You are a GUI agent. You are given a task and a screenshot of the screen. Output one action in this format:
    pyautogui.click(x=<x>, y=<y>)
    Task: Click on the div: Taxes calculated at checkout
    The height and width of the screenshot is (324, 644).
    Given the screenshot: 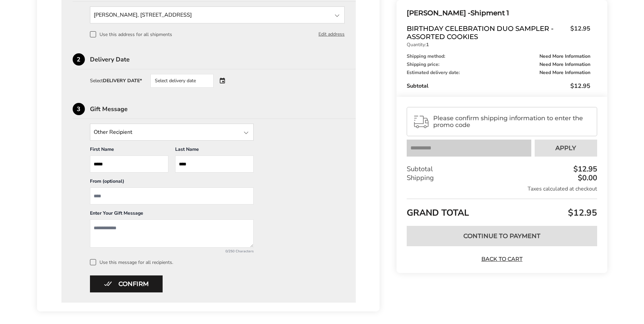 What is the action you would take?
    pyautogui.click(x=502, y=189)
    